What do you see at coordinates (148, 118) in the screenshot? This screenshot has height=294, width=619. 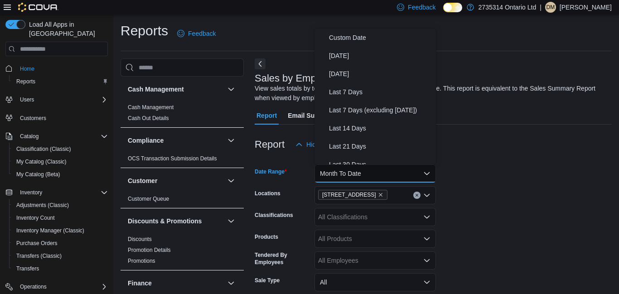 I see `a: Cash Out Details` at bounding box center [148, 118].